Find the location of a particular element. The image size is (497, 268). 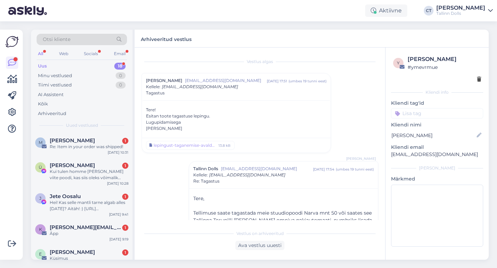

div: Kliendi info is located at coordinates (437, 92).